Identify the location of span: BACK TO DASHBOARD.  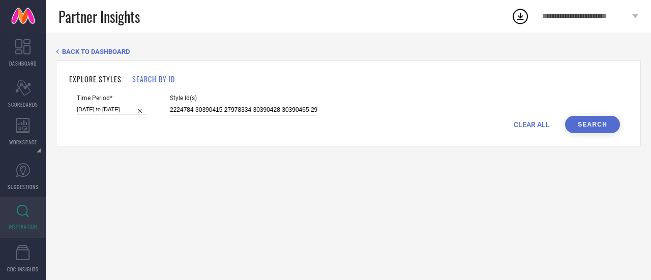
(96, 51).